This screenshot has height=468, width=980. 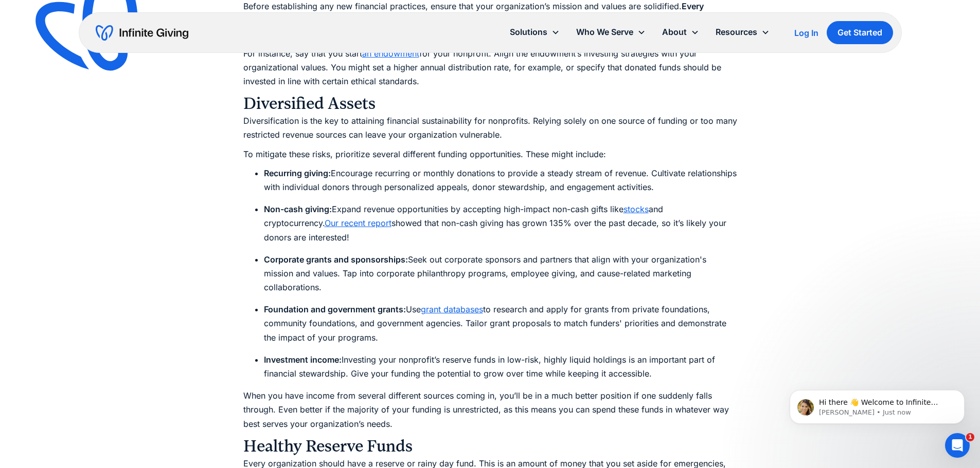 What do you see at coordinates (391, 54) in the screenshot?
I see `a: an endowment` at bounding box center [391, 54].